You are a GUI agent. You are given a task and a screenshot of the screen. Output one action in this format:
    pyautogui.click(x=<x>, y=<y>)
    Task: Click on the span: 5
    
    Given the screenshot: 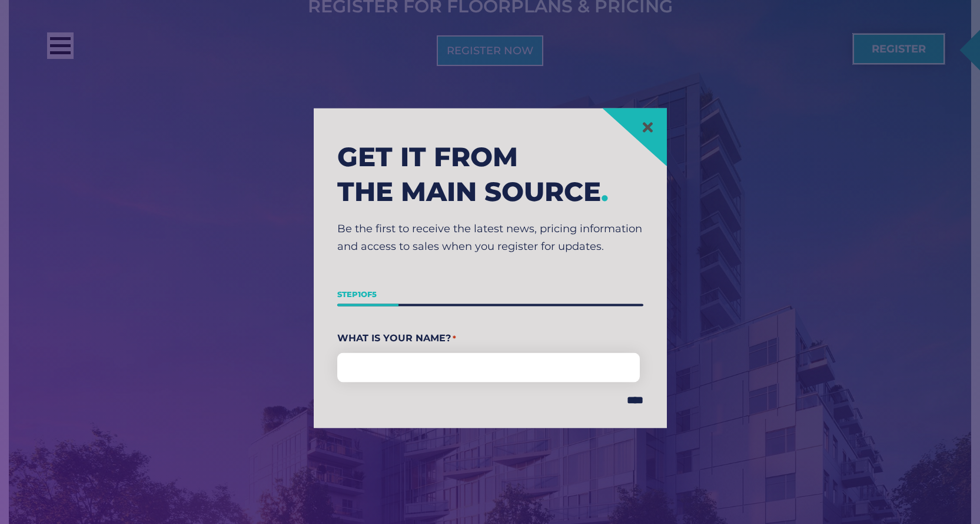 What is the action you would take?
    pyautogui.click(x=374, y=294)
    